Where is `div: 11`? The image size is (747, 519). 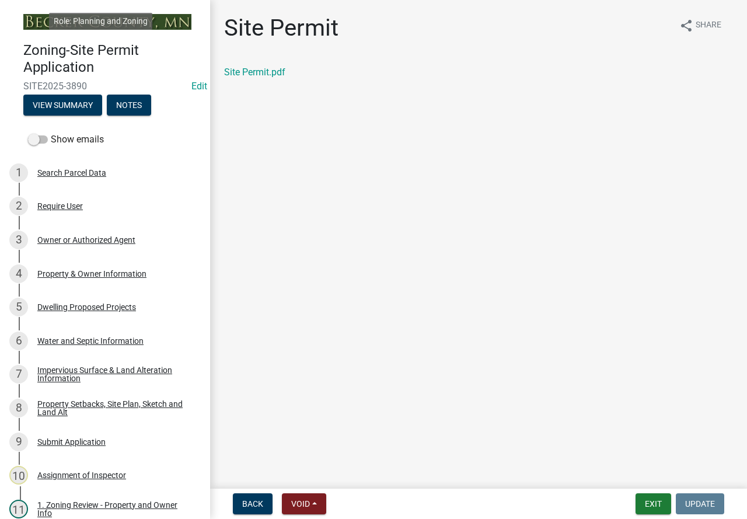
div: 11 is located at coordinates (19, 509).